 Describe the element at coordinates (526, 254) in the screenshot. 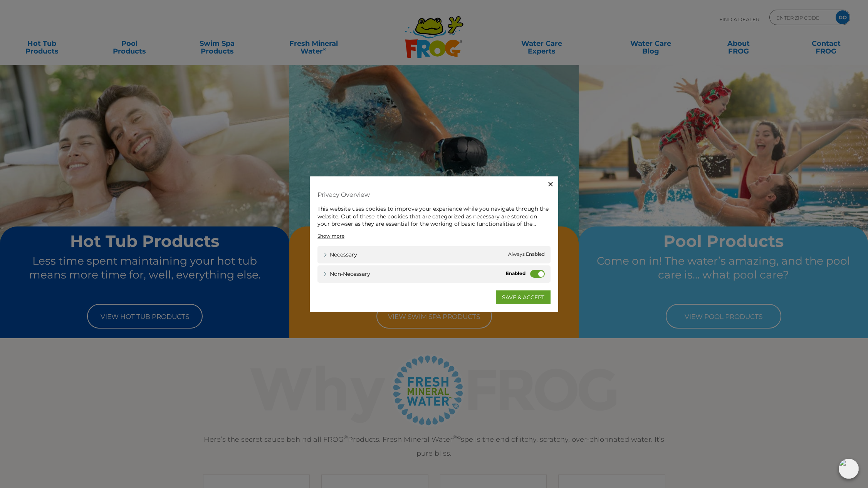

I see `span: Always Enabled` at that location.